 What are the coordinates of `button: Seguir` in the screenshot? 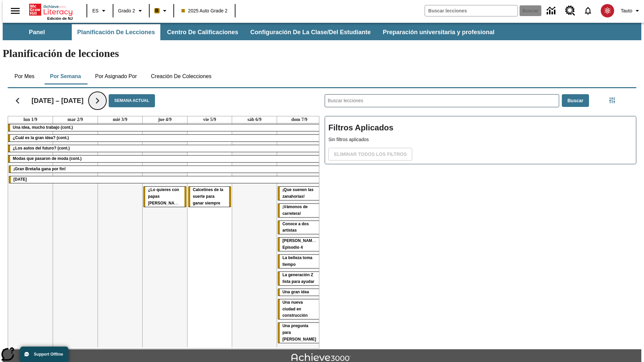 It's located at (97, 101).